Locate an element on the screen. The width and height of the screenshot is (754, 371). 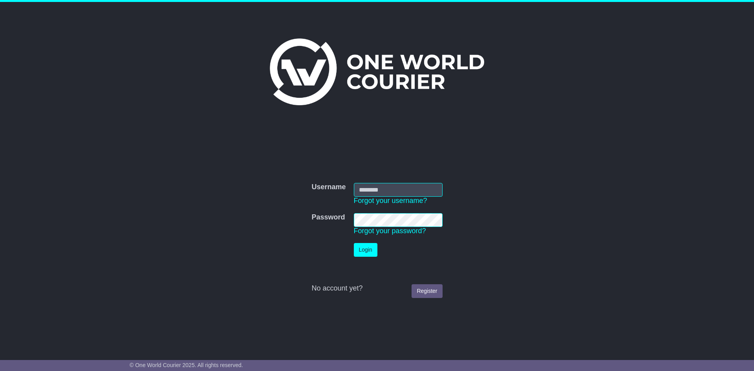
a: Forgot your password? is located at coordinates (390, 231).